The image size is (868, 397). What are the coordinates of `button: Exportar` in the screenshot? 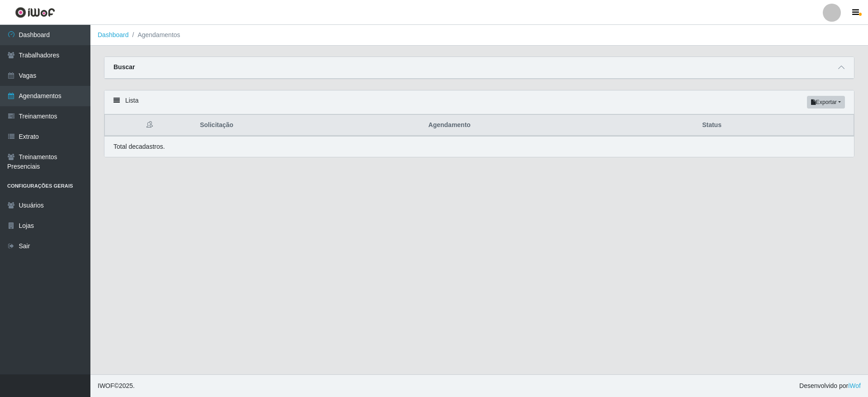 It's located at (826, 102).